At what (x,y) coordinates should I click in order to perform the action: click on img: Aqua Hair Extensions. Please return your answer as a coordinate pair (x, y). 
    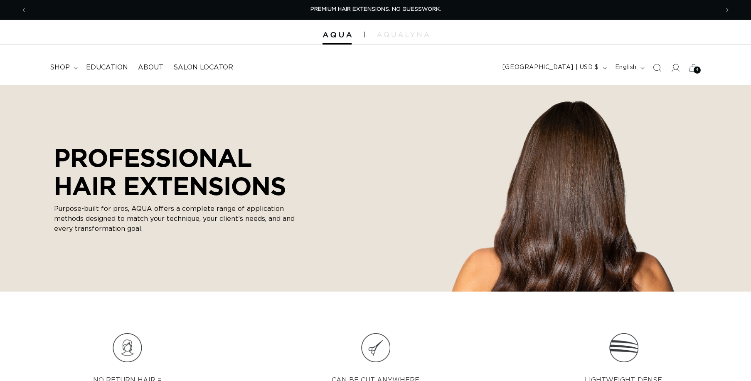
    Looking at the image, I should click on (337, 35).